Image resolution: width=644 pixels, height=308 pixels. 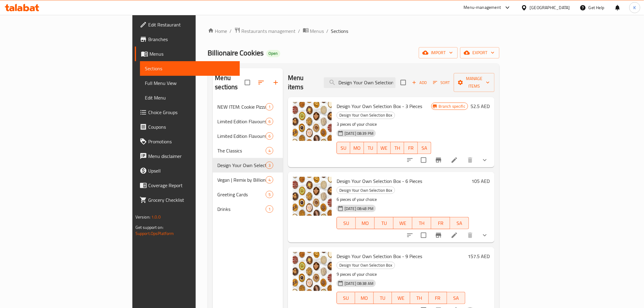 What do you see at coordinates (242, 107) in the screenshot?
I see `span: NEW ITEM: Cookie Pizza` at bounding box center [242, 107].